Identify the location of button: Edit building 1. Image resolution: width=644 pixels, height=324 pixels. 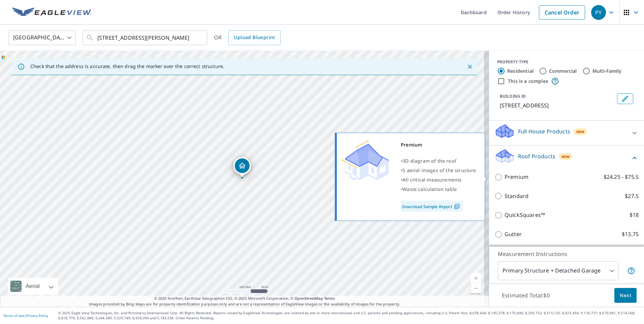
(625, 99).